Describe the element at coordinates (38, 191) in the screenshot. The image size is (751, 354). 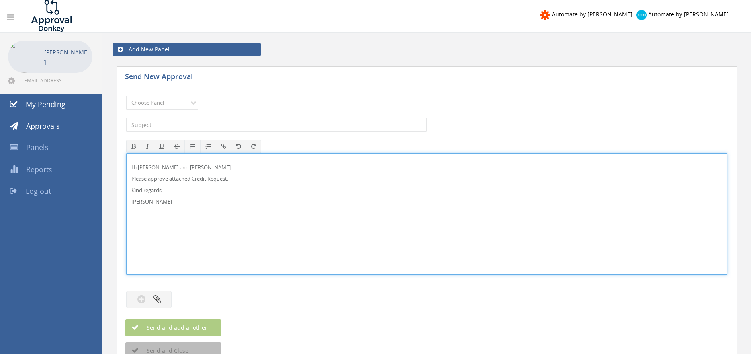
I see `span: Log out` at that location.